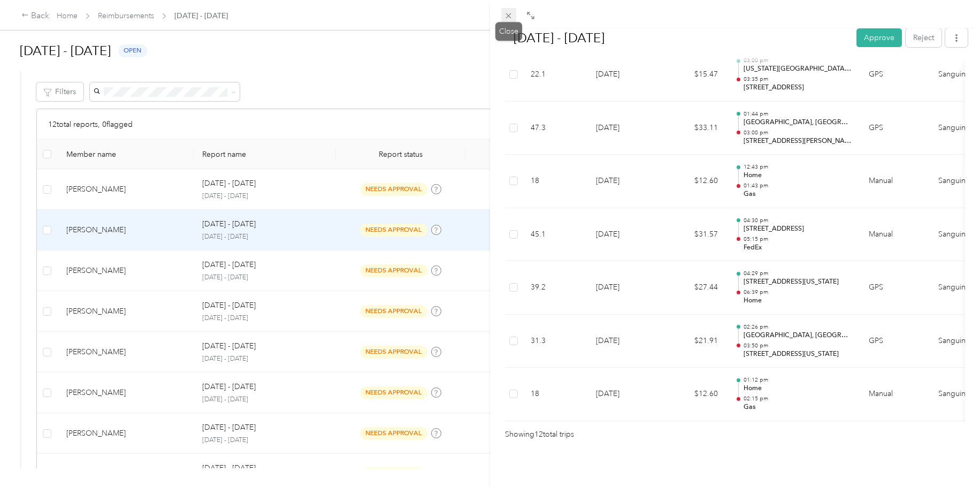 The width and height of the screenshot is (980, 487). I want to click on td: 31.3, so click(555, 341).